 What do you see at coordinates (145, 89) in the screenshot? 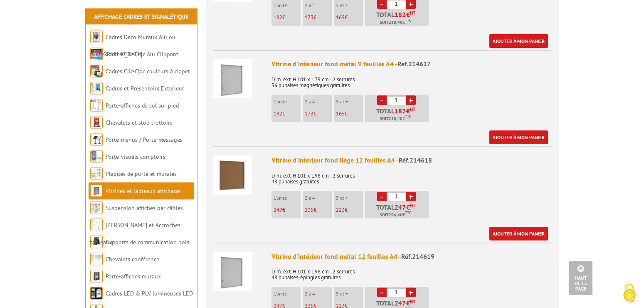
I see `a: Cadres et Présentoirs Extérieur` at bounding box center [145, 89].